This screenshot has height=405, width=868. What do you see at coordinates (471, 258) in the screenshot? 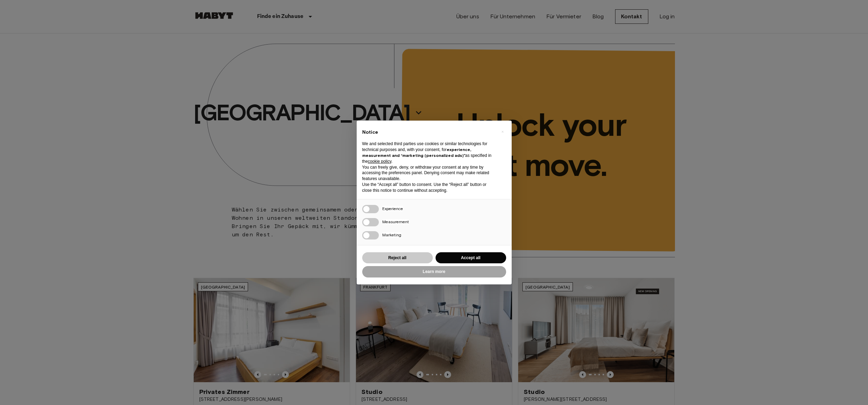
I see `button: Accept all` at bounding box center [471, 258].